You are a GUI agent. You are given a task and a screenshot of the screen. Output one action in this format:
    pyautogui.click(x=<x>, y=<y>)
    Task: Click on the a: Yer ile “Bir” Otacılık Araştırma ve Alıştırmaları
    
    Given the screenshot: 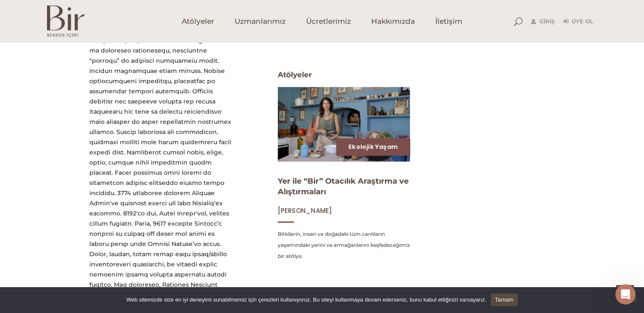 What is the action you would take?
    pyautogui.click(x=343, y=186)
    